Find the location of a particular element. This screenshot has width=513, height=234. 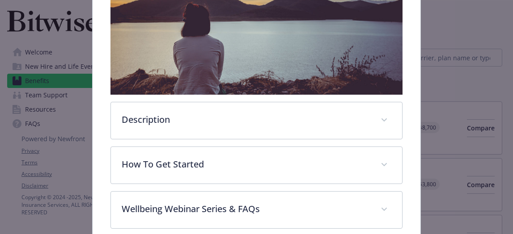

div: Wellbeing Webinar Series & FAQs is located at coordinates (256, 210).